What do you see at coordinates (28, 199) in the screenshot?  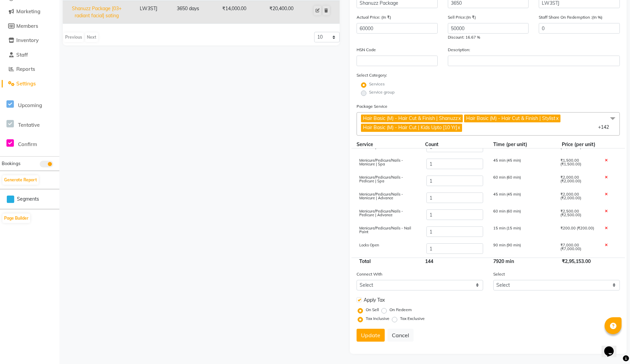 I see `span: Segments` at bounding box center [28, 199].